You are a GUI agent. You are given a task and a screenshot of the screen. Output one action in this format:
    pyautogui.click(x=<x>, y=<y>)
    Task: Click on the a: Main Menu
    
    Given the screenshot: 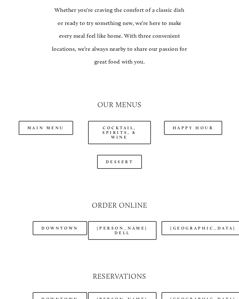 What is the action you would take?
    pyautogui.click(x=46, y=128)
    